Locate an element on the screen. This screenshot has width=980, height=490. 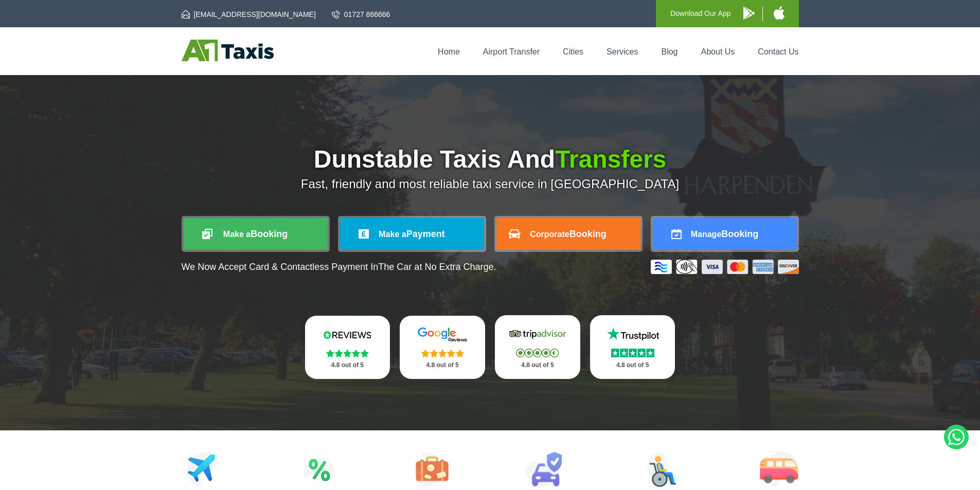
img: Wheelchair is located at coordinates (664, 470).